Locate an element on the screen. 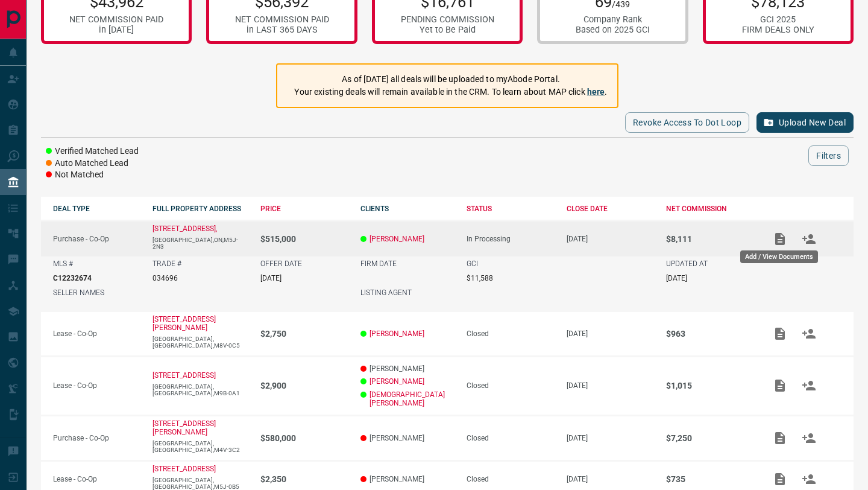 Image resolution: width=868 pixels, height=490 pixels. div: Company Rank is located at coordinates (612, 19).